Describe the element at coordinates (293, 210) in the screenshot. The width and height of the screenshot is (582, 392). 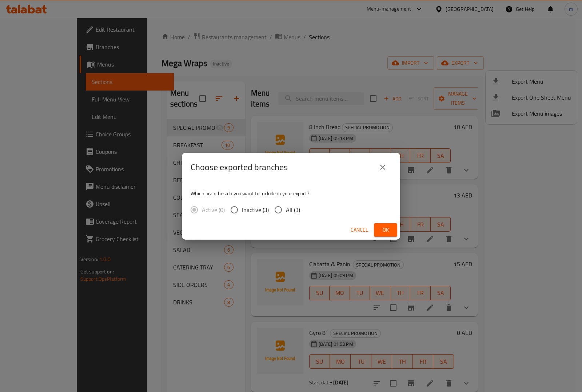
I see `span: All (3)` at that location.